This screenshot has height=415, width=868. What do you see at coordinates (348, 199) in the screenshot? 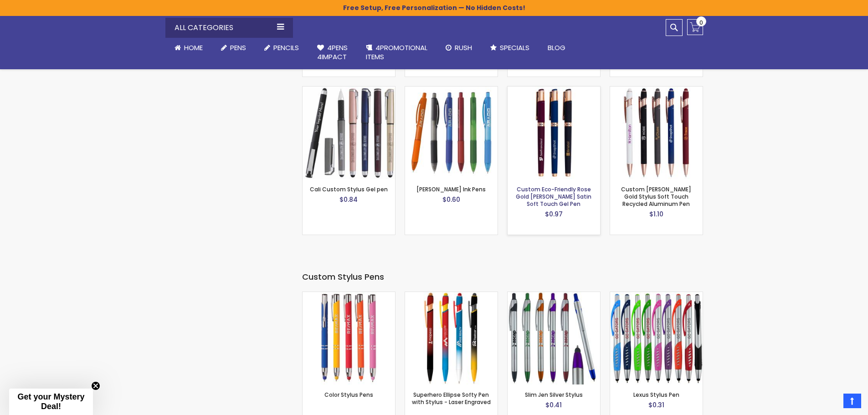
I see `span: $0.84` at bounding box center [348, 199].